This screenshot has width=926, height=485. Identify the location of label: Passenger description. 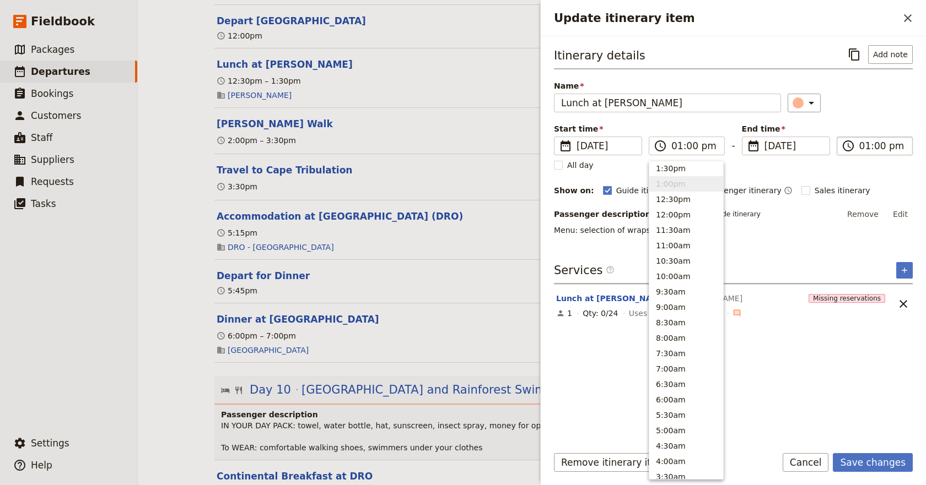
(608, 214).